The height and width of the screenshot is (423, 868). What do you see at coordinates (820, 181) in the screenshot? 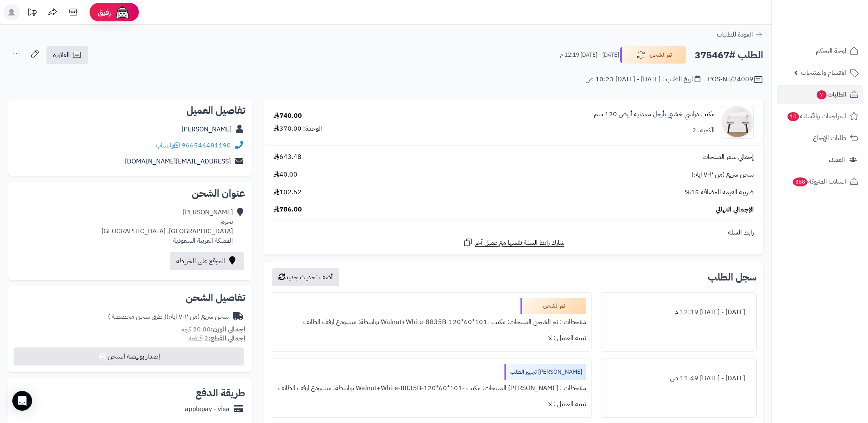
I see `a: السلات المتروكة368` at bounding box center [820, 181].